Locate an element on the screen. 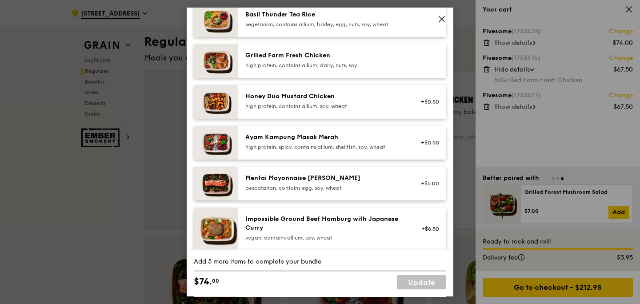 The image size is (640, 304). div: pescatarian, contains egg, soy, wheat is located at coordinates (325, 188).